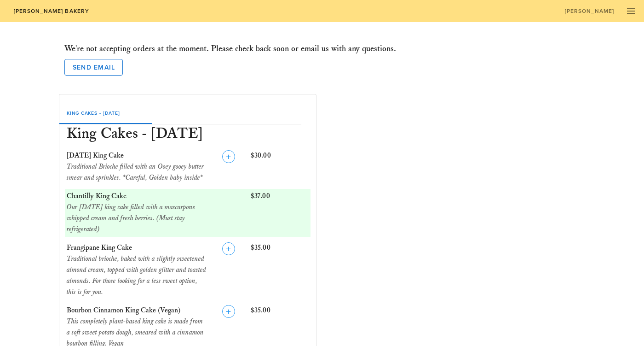 The image size is (644, 346). I want to click on span: Send Email, so click(94, 67).